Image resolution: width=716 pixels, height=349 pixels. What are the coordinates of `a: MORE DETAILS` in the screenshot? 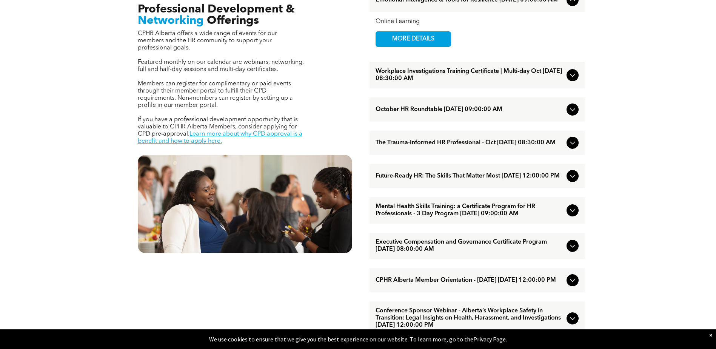 It's located at (413, 39).